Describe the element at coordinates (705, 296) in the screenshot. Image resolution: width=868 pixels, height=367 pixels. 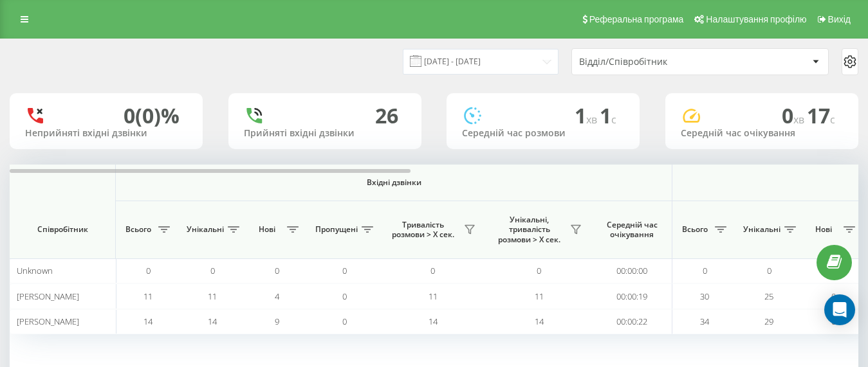
I see `span: 30` at that location.